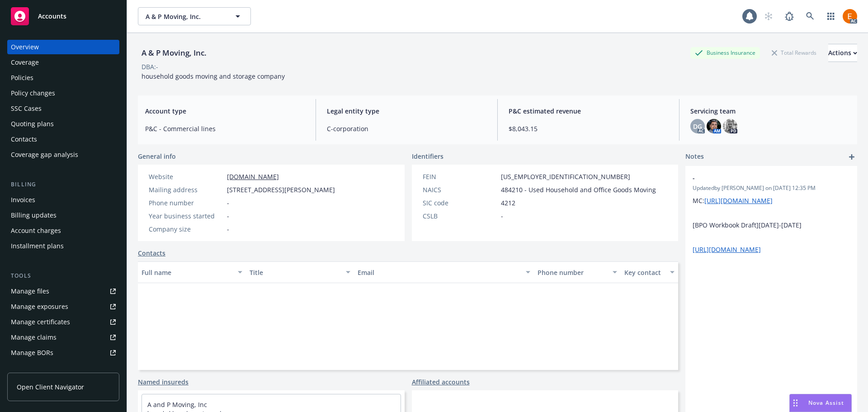  I want to click on div: Key contact, so click(644, 273).